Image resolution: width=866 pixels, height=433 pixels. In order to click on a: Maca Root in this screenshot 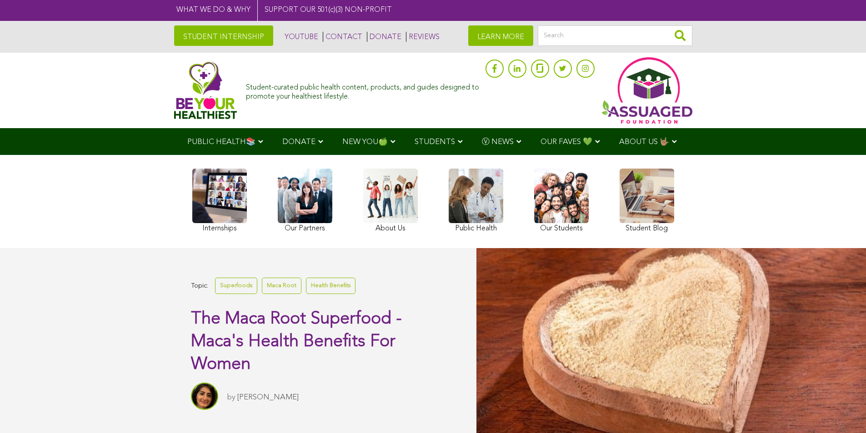, I will do `click(281, 285)`.